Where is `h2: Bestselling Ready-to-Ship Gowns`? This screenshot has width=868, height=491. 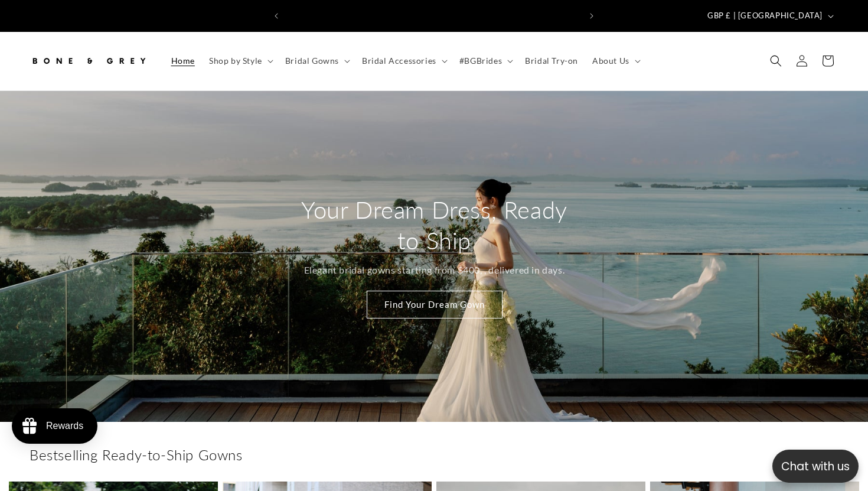 h2: Bestselling Ready-to-Ship Gowns is located at coordinates (434, 454).